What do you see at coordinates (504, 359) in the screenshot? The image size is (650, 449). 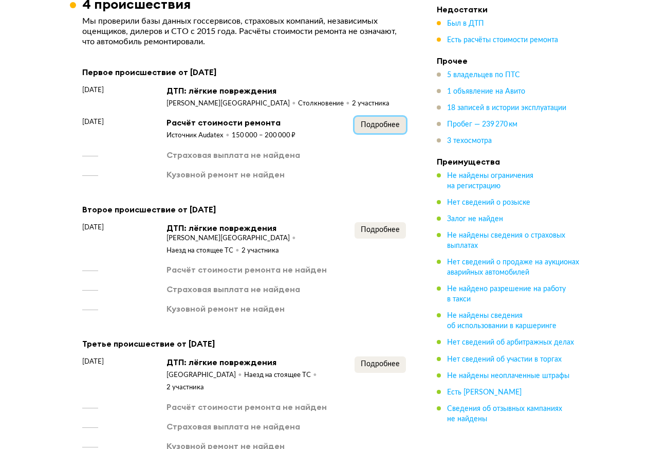 I see `span: Нет сведений об участии в торгах` at bounding box center [504, 359].